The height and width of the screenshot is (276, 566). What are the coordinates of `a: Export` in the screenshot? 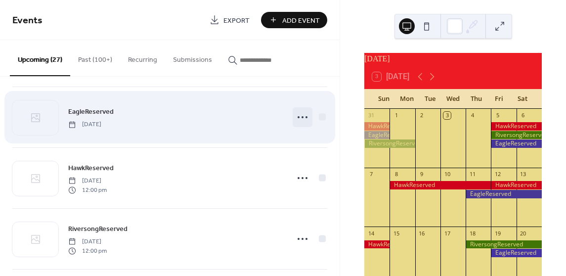 It's located at (229, 20).